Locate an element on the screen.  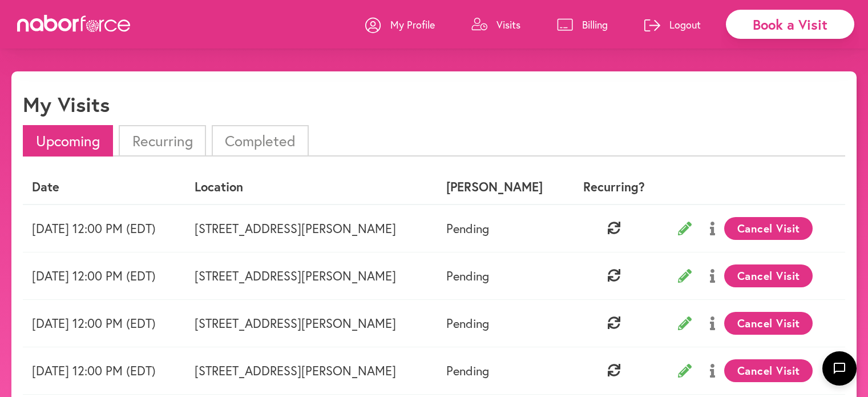
a: Billing is located at coordinates (582, 25).